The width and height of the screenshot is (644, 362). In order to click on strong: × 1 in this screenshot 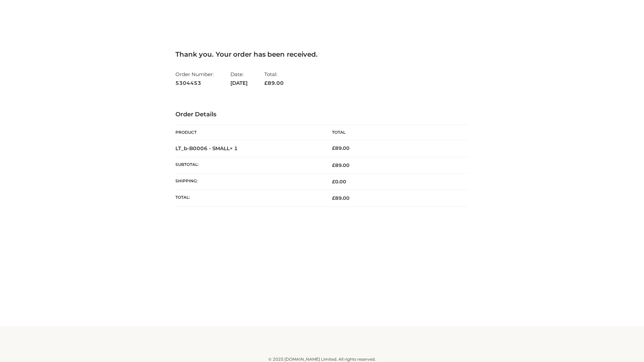, I will do `click(234, 148)`.